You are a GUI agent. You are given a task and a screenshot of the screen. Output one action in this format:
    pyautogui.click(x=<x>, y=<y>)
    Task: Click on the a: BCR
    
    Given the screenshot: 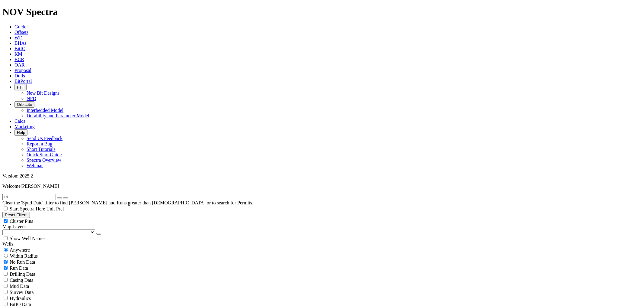 What is the action you would take?
    pyautogui.click(x=19, y=59)
    